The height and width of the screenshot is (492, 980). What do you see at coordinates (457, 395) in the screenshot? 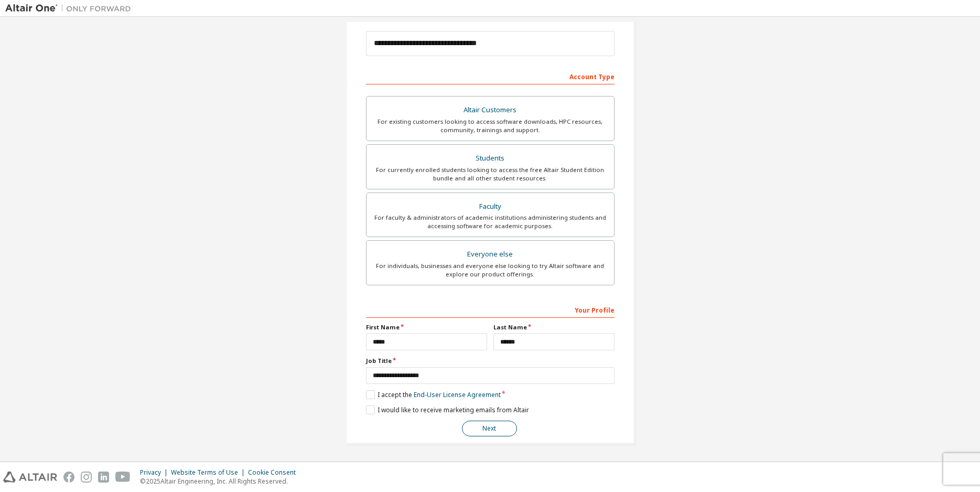
I see `a: End-User License Agreement` at bounding box center [457, 395].